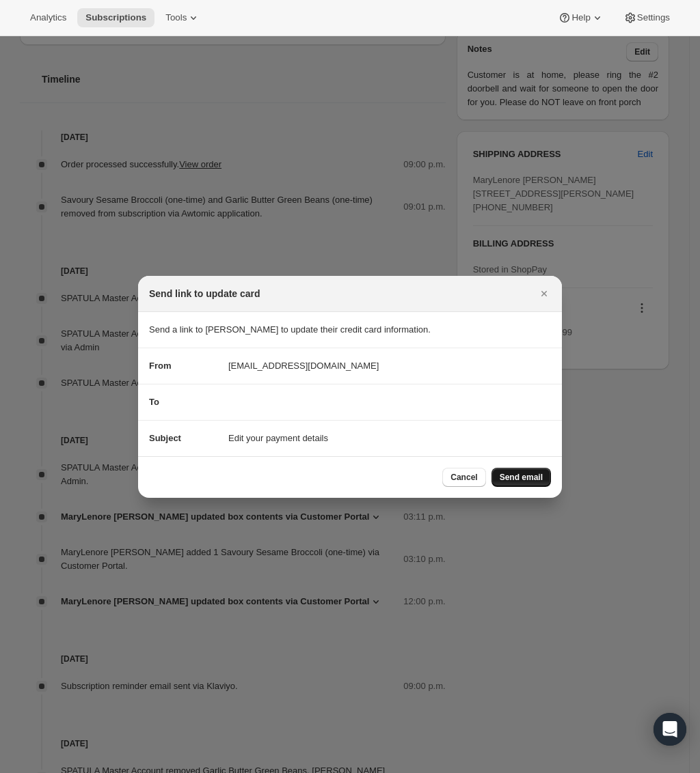  What do you see at coordinates (521, 477) in the screenshot?
I see `span: Send email` at bounding box center [521, 477].